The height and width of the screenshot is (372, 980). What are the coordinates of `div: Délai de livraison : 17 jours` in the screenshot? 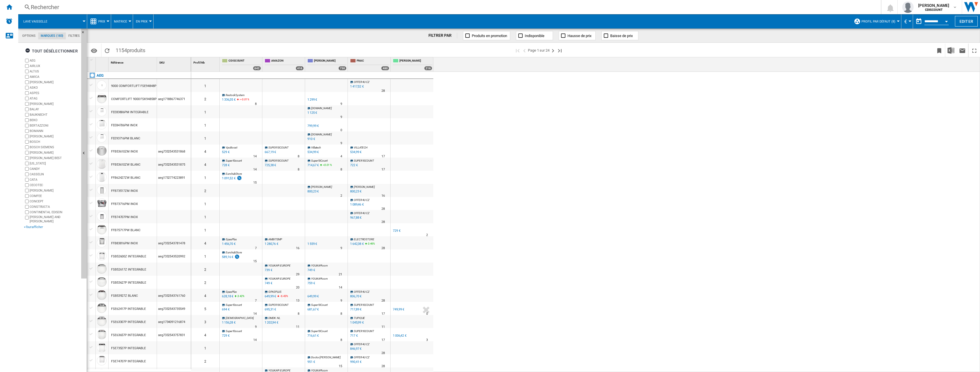 It's located at (383, 169).